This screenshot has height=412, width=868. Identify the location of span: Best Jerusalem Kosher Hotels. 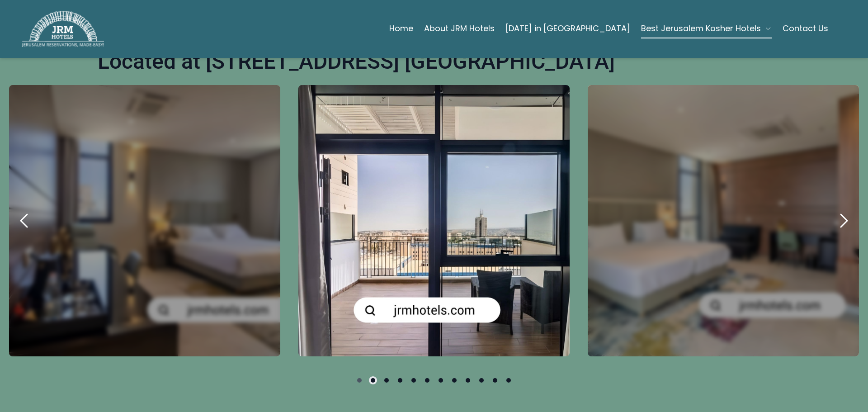
(701, 28).